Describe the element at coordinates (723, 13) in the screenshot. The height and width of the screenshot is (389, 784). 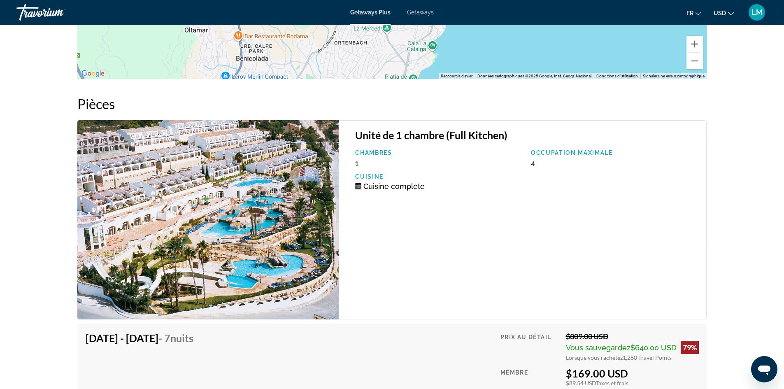
I see `button: Change currency` at that location.